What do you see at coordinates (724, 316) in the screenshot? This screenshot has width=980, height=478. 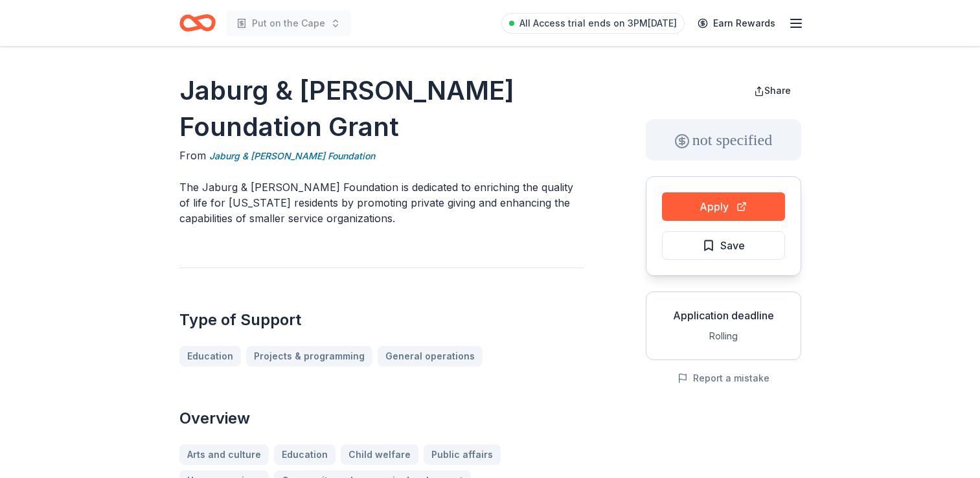 I see `div: Application deadline` at bounding box center [724, 316].